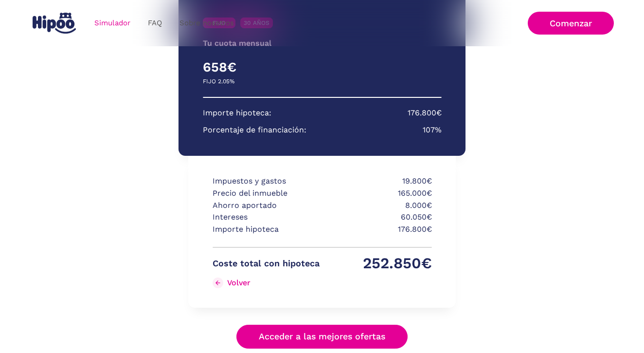 The height and width of the screenshot is (353, 644). I want to click on p: FIJO 2.05%, so click(219, 81).